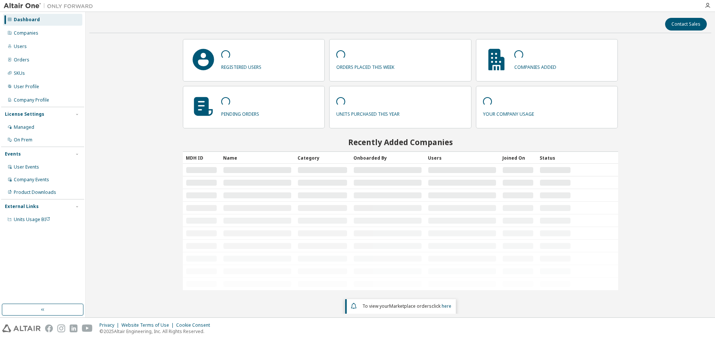 This screenshot has height=339, width=715. I want to click on div: License Settings, so click(25, 114).